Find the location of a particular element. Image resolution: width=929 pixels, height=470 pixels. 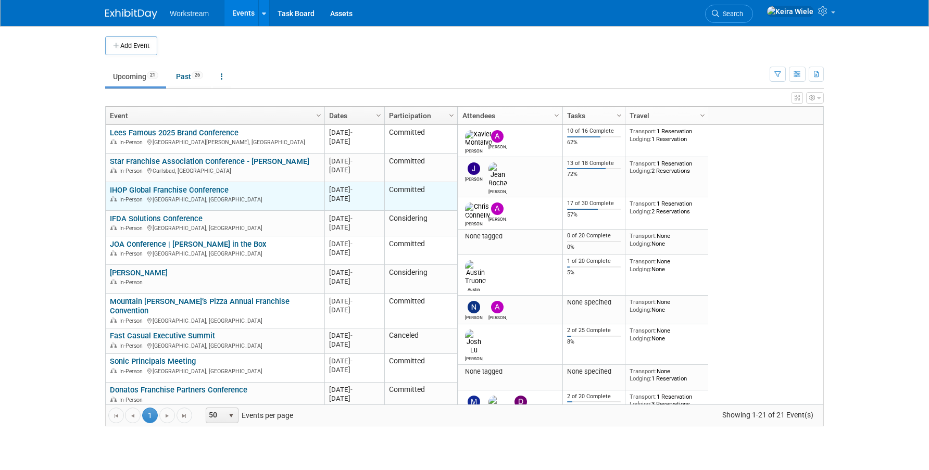

span: select is located at coordinates (231, 416).